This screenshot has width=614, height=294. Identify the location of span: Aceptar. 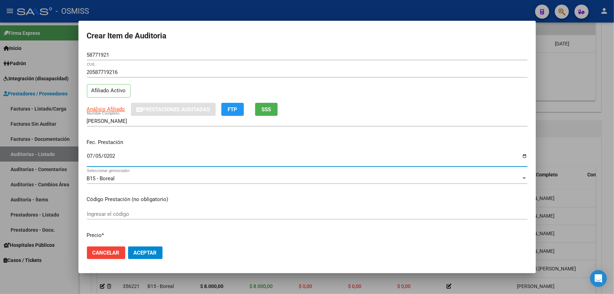
(145, 253).